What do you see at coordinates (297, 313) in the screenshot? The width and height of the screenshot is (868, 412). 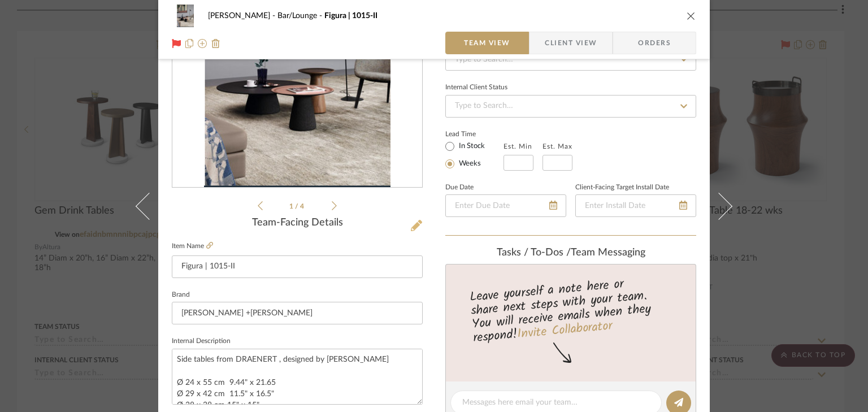 I see `input: Enter Brand` at bounding box center [297, 313].